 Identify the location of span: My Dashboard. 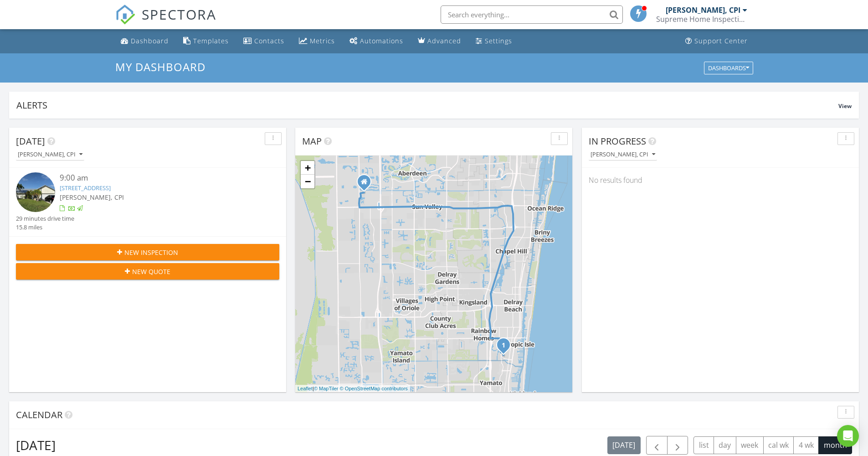
(160, 67).